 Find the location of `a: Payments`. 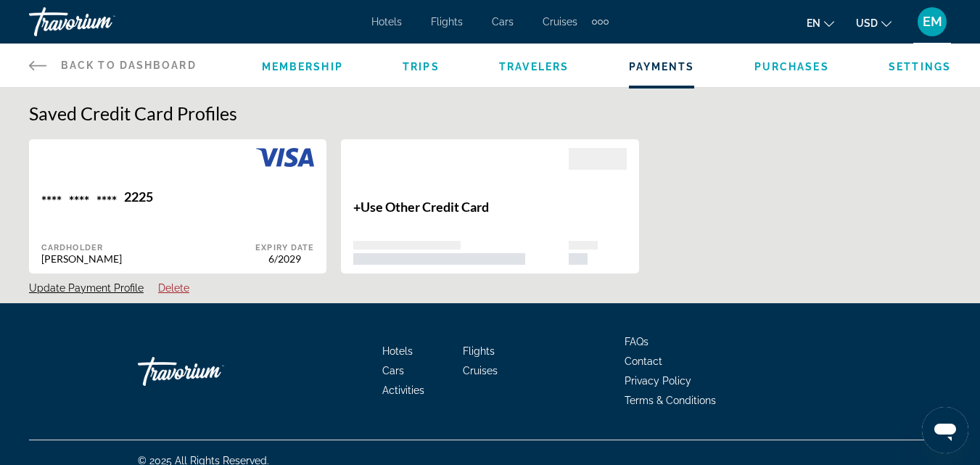

a: Payments is located at coordinates (662, 67).